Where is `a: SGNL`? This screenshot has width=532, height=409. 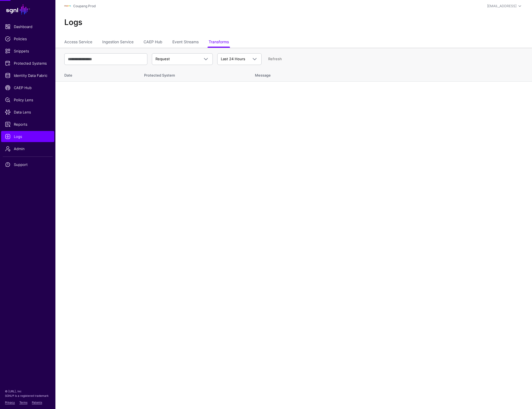
a: SGNL is located at coordinates (28, 9).